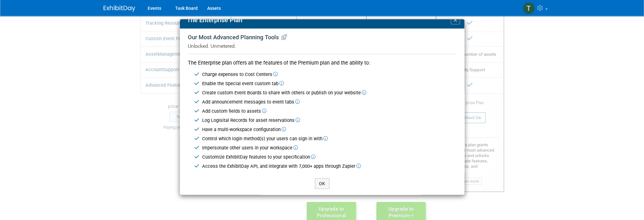  Describe the element at coordinates (329, 74) in the screenshot. I see `div: Charge expenses to Cost Centers` at that location.